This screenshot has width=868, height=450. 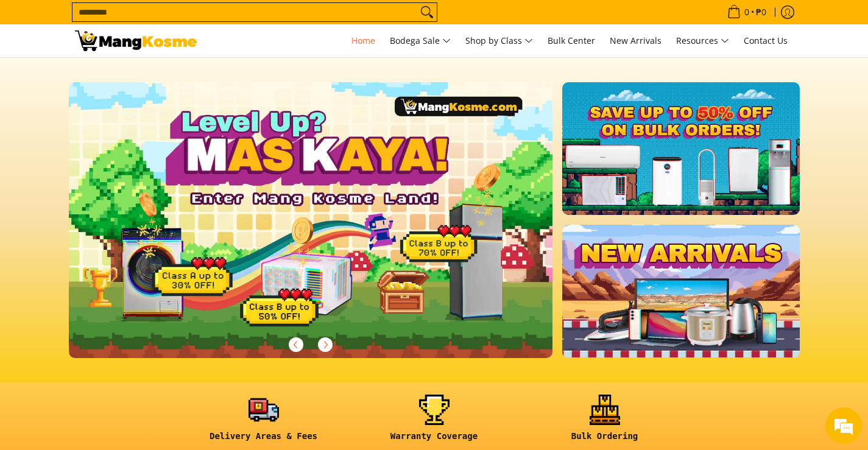 I want to click on a: Resources, so click(x=702, y=41).